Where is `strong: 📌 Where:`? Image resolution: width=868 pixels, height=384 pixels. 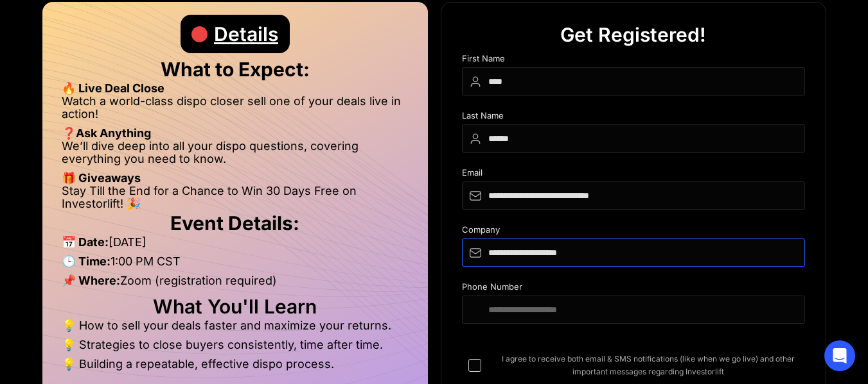
strong: 📌 Where: is located at coordinates (90, 280).